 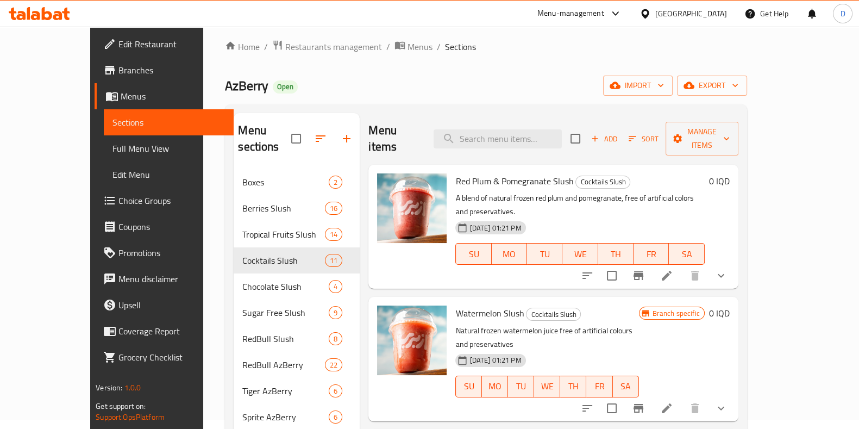 What do you see at coordinates (334, 208) in the screenshot?
I see `span: 16` at bounding box center [334, 208].